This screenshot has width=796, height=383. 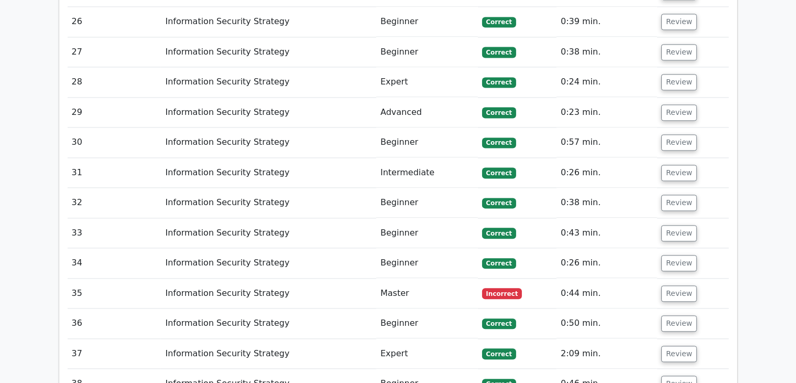 What do you see at coordinates (114, 353) in the screenshot?
I see `td: 37` at bounding box center [114, 353].